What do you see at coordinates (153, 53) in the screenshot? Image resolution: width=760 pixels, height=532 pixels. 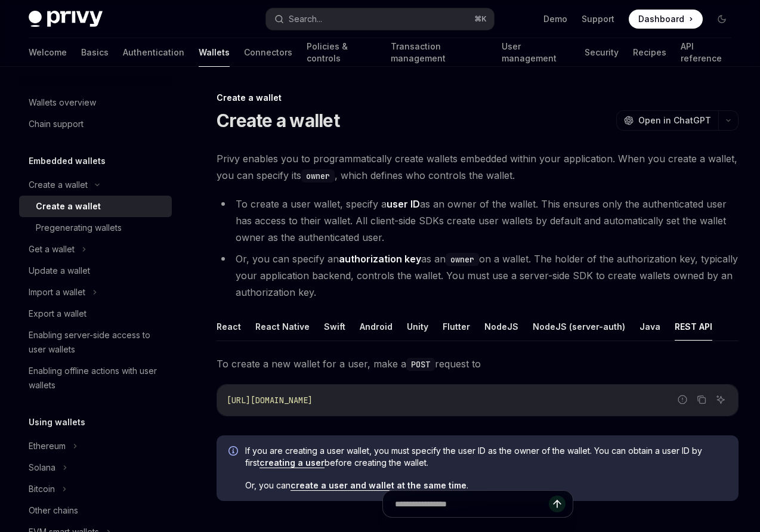 I see `a: Authentication` at bounding box center [153, 53].